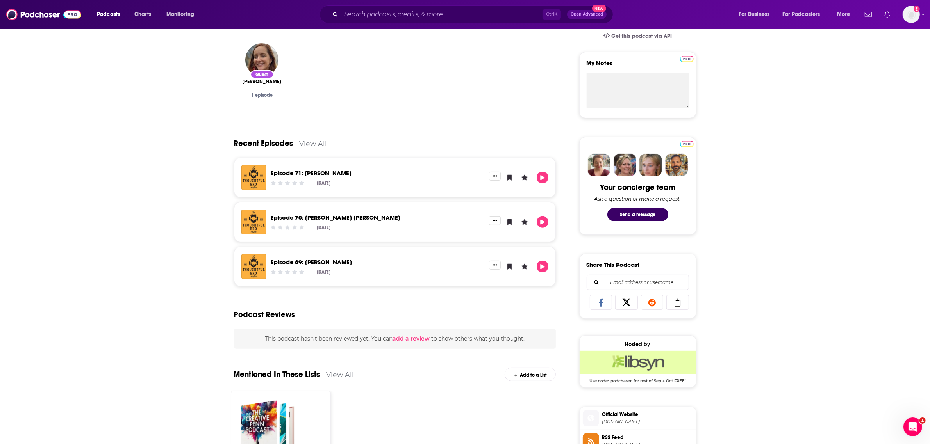 This screenshot has width=930, height=444. I want to click on img: Rebecca Makkai, so click(262, 60).